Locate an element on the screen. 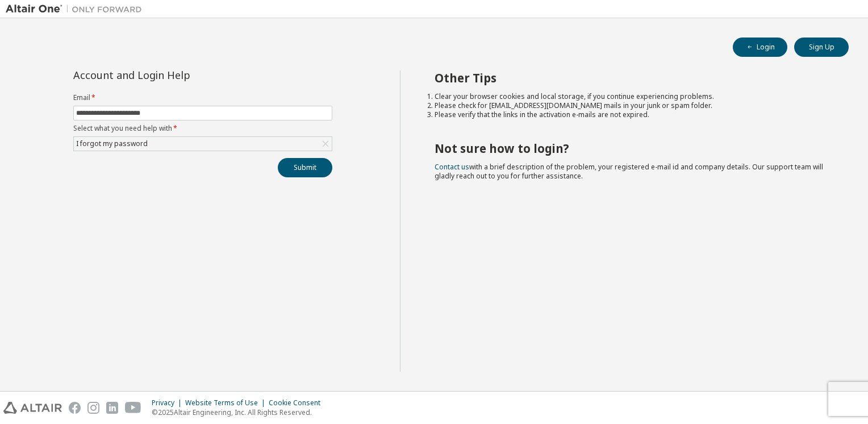  div: Privacy is located at coordinates (168, 403).